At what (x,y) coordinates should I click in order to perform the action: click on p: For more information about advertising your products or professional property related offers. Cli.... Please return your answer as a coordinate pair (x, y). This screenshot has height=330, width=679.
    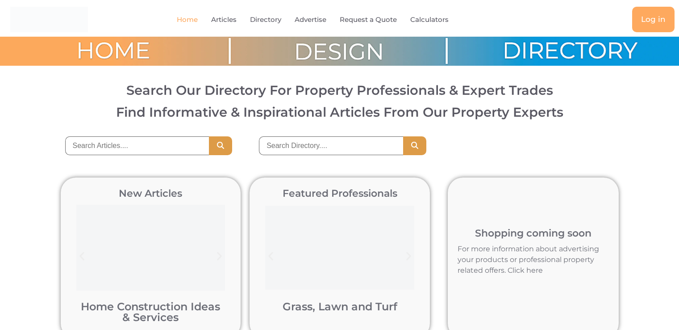
    Looking at the image, I should click on (533, 259).